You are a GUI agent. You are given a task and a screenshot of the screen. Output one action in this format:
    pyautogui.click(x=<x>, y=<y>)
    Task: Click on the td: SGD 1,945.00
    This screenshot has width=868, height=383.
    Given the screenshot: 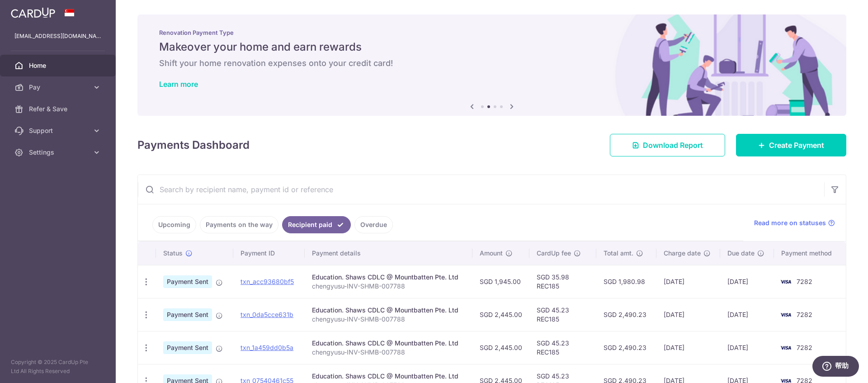 What is the action you would take?
    pyautogui.click(x=501, y=281)
    